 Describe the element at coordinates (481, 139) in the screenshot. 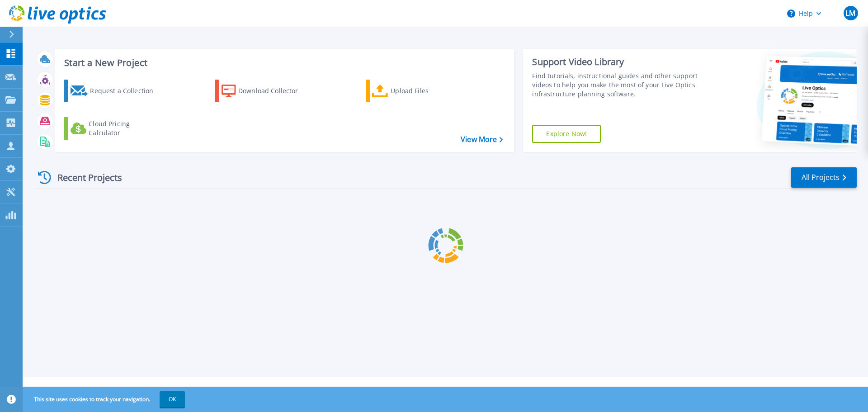

I see `a: View More` at that location.